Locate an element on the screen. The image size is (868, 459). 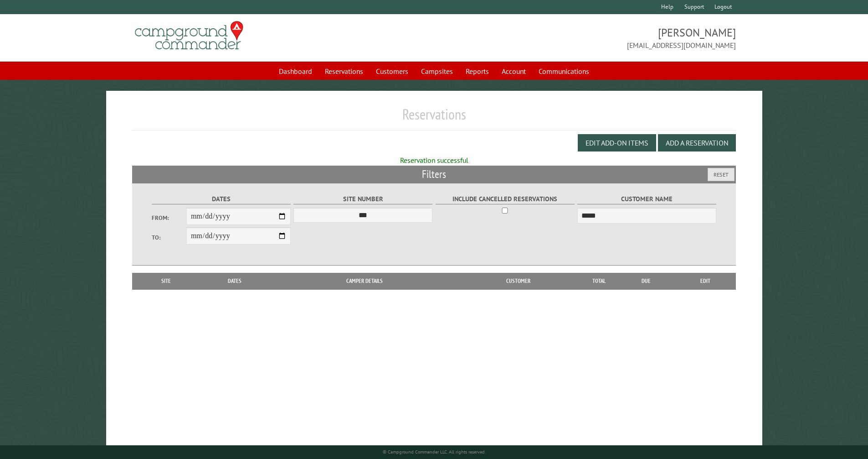
label: To: is located at coordinates (169, 237).